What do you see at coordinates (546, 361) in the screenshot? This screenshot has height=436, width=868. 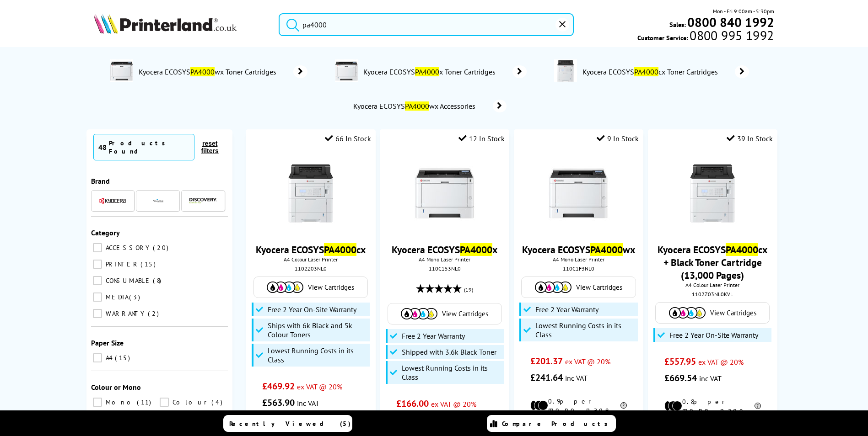 I see `span: £201.37` at bounding box center [546, 361].